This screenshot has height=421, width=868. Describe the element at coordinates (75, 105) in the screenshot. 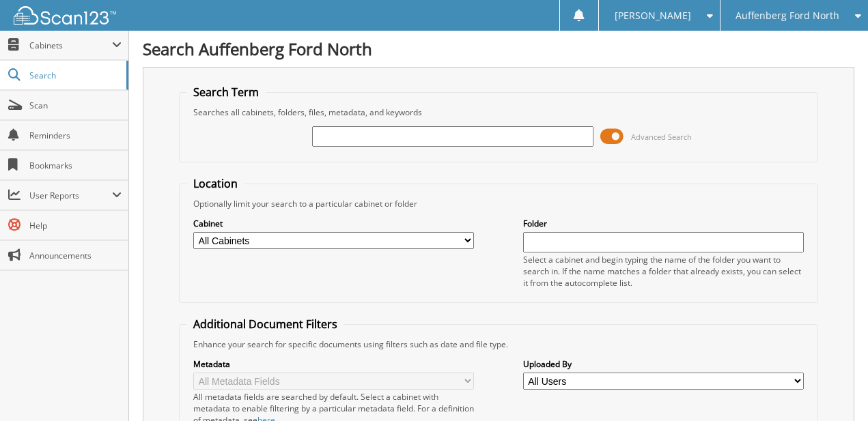

I see `span: Scan` at that location.